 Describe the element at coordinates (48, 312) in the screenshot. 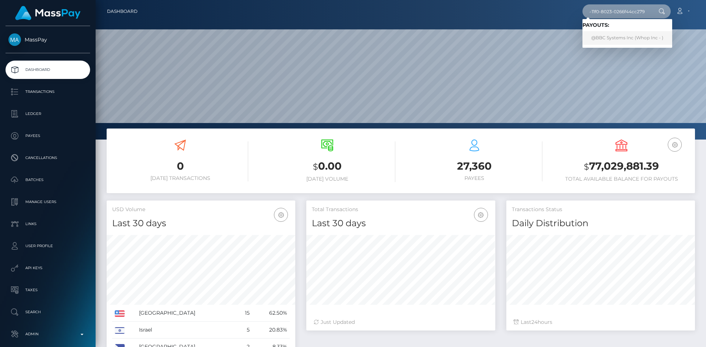

I see `p: Search` at that location.